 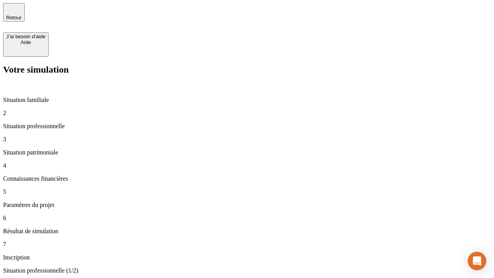 I want to click on span: Retour, so click(x=14, y=17).